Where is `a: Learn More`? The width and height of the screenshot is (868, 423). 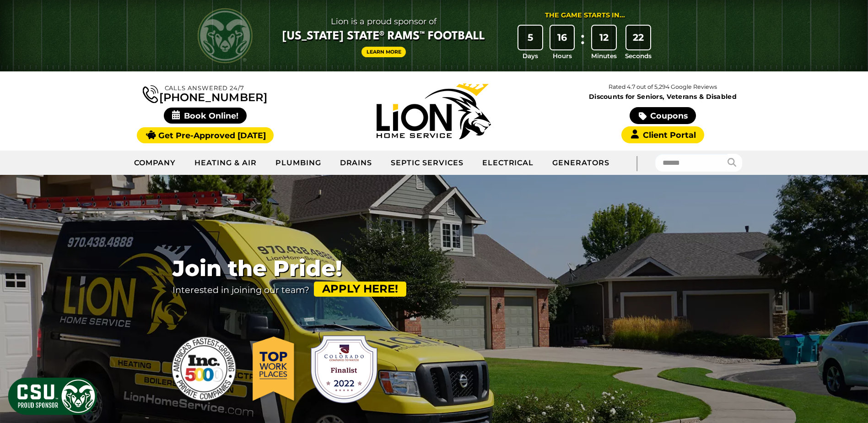
a: Learn More is located at coordinates (384, 52).